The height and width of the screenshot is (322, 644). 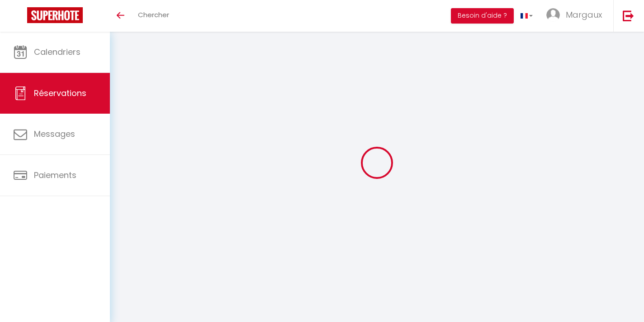 I want to click on img: logout, so click(x=628, y=15).